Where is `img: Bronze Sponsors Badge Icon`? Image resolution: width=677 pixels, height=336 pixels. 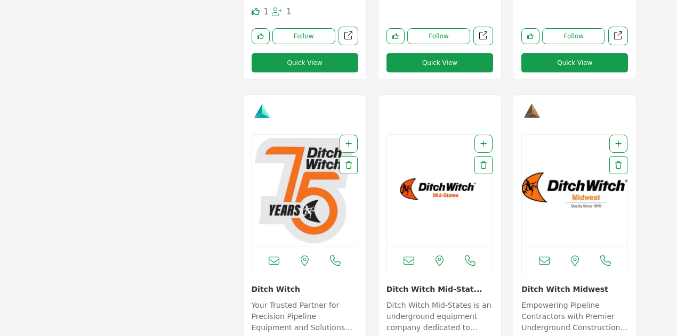
img: Bronze Sponsors Badge Icon is located at coordinates (532, 111).